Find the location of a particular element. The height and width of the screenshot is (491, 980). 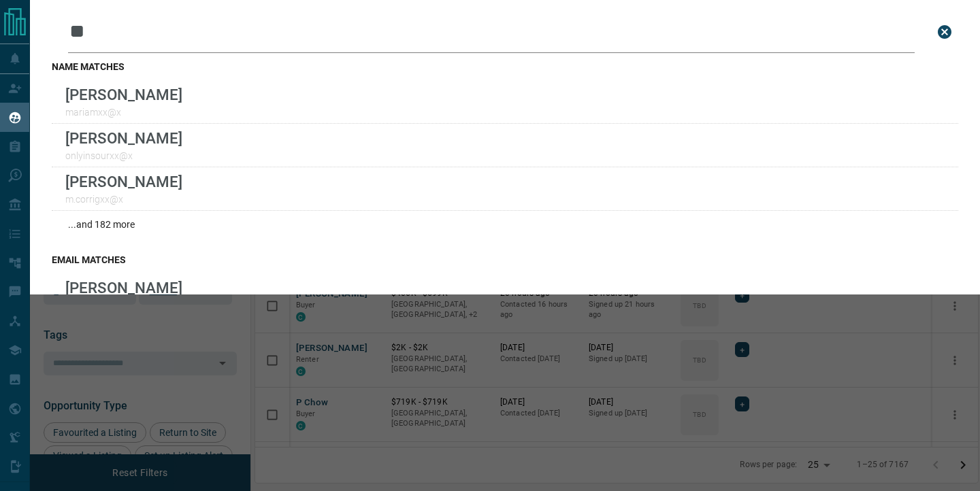

button: close search bar is located at coordinates (945, 32).